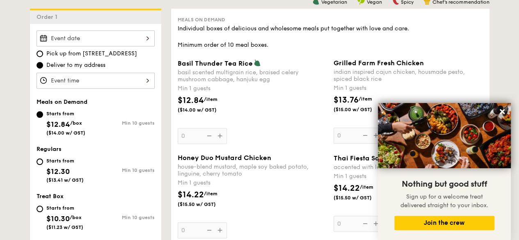  I want to click on input: Event time, so click(96, 80).